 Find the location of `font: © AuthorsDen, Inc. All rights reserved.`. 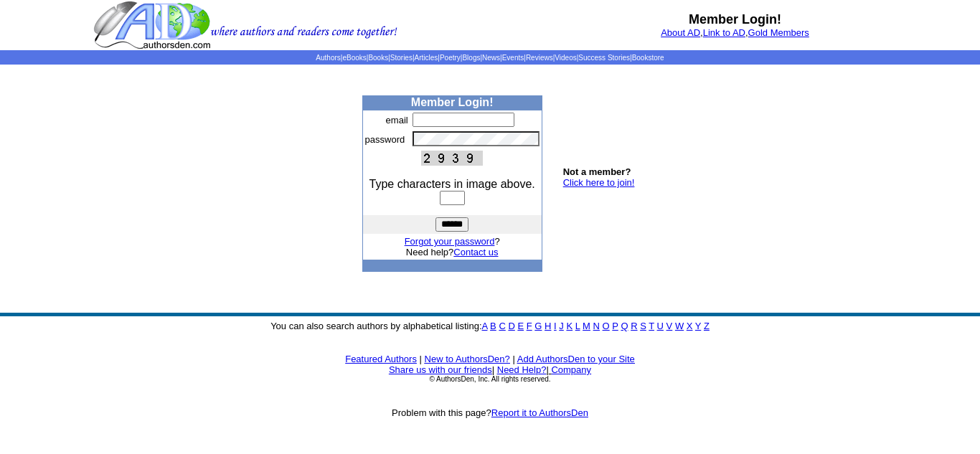

font: © AuthorsDen, Inc. All rights reserved. is located at coordinates (490, 379).